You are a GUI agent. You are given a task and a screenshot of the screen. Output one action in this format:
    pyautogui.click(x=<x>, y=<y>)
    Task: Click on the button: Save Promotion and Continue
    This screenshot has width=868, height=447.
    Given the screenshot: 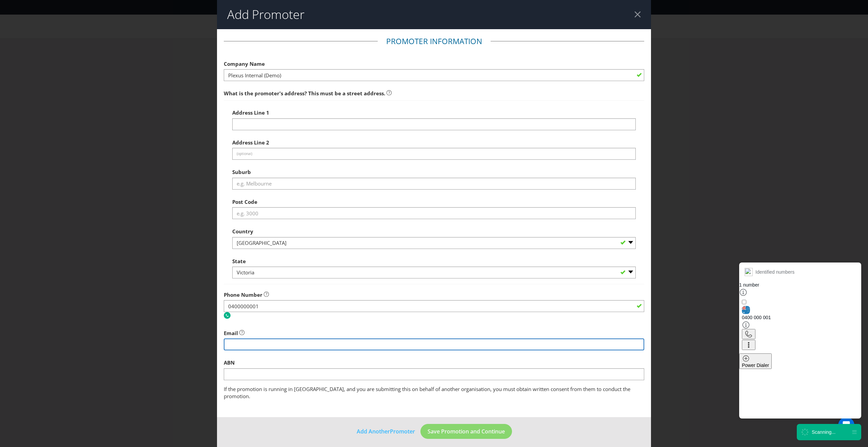 What is the action you would take?
    pyautogui.click(x=466, y=432)
    